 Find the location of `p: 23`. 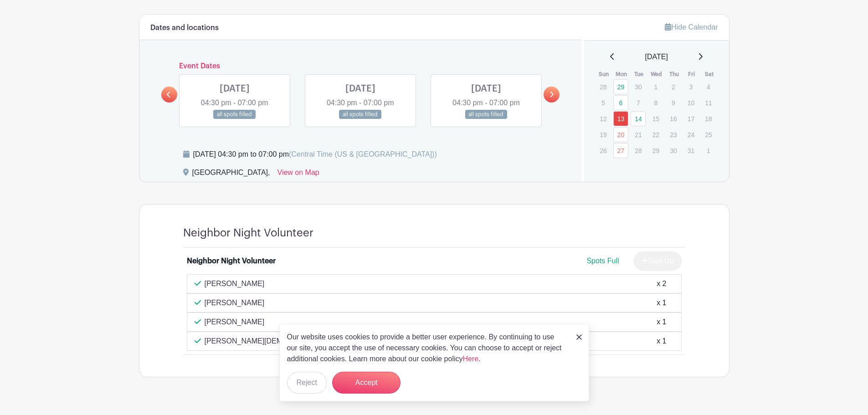

p: 23 is located at coordinates (673, 135).